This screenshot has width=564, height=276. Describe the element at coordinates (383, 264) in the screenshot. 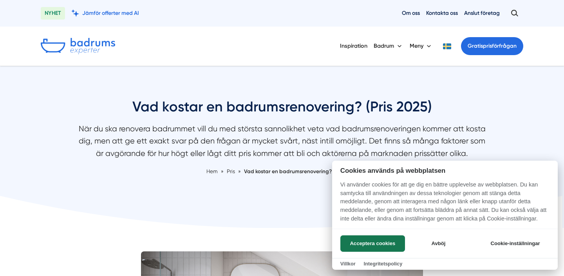

I see `a: Integritetspolicy` at that location.